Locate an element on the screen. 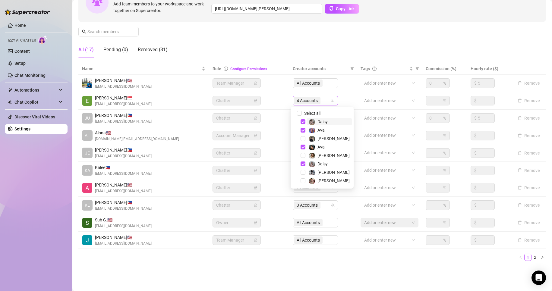 This screenshot has width=552, height=291. li: Next Page is located at coordinates (542, 257).